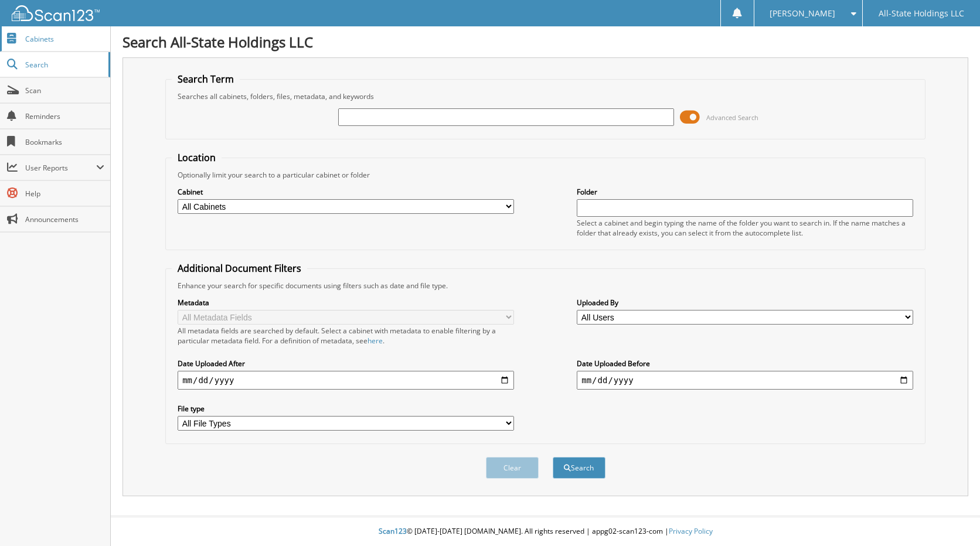  What do you see at coordinates (545, 42) in the screenshot?
I see `h1: Search All-State Holdings LLC` at bounding box center [545, 42].